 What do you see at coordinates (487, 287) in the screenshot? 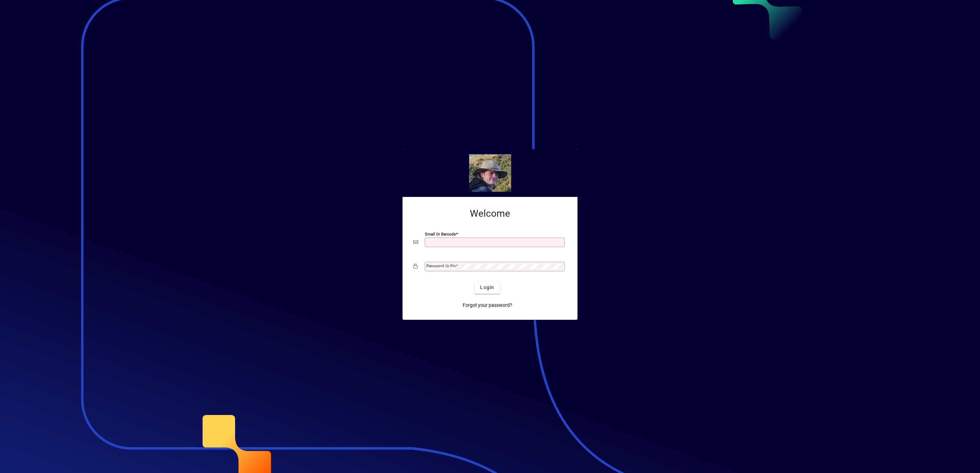
I see `span: Login` at bounding box center [487, 287].